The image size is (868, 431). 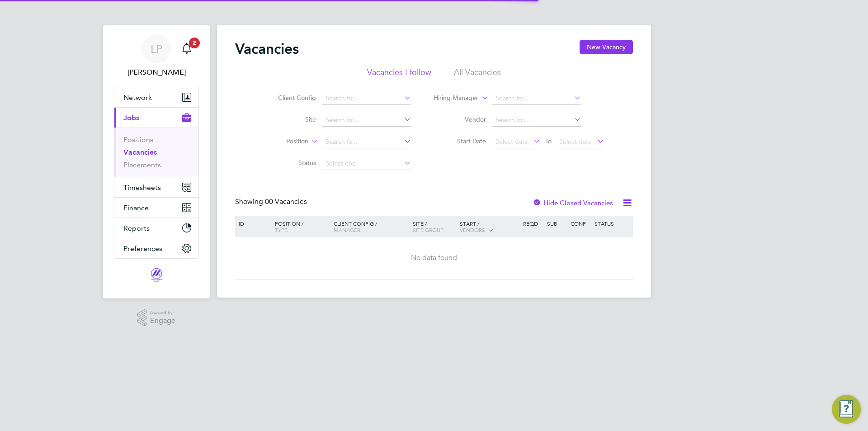 I want to click on span: Vendors, so click(x=473, y=230).